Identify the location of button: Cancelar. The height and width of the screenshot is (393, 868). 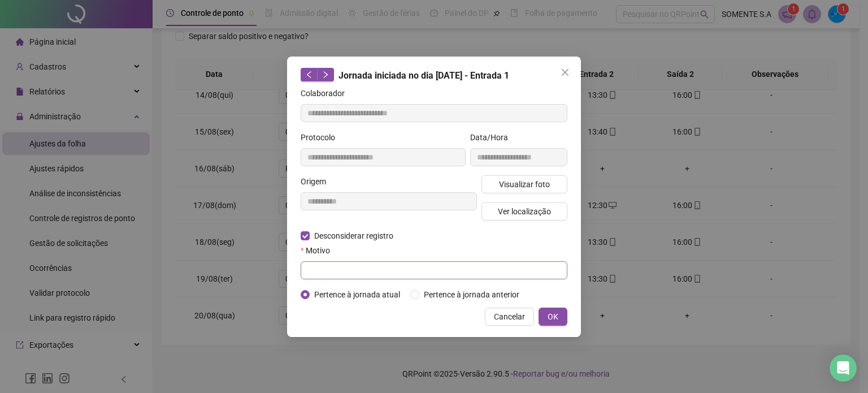
(509, 317).